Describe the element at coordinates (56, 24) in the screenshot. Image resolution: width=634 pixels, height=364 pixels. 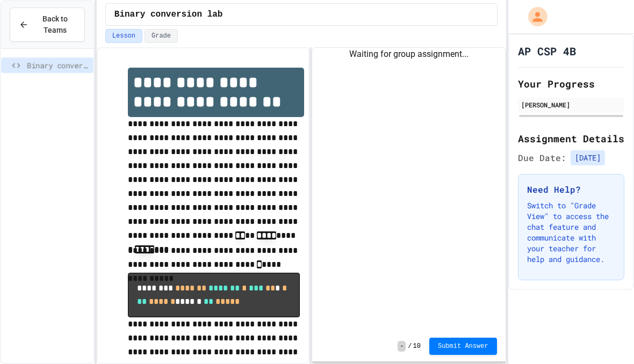
I see `span: Back to Teams` at that location.